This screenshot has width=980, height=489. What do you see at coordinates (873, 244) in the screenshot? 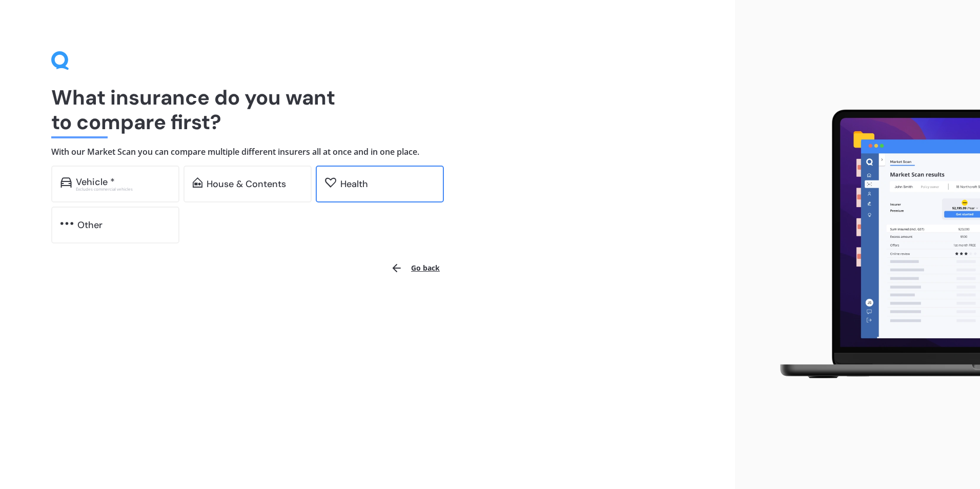
I see `img: laptop.webp` at bounding box center [873, 244].